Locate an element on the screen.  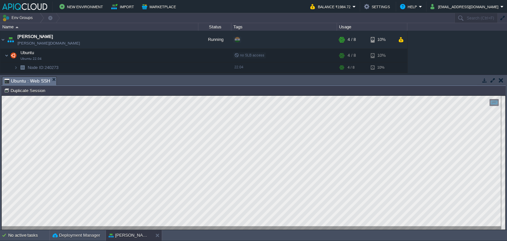
button: Import is located at coordinates (123, 7).